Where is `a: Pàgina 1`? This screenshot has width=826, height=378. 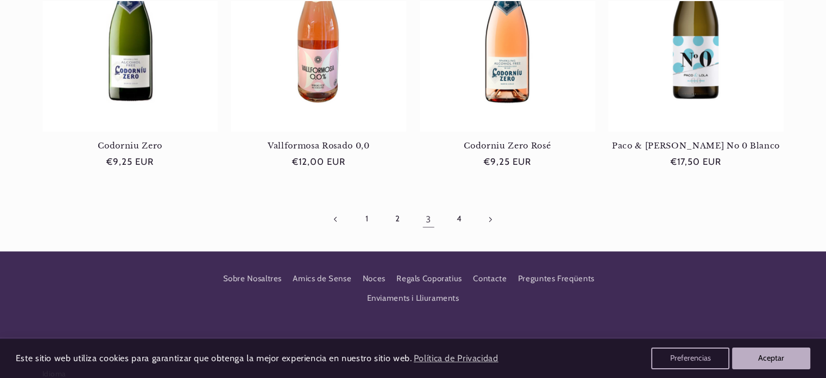 a: Pàgina 1 is located at coordinates (367, 219).